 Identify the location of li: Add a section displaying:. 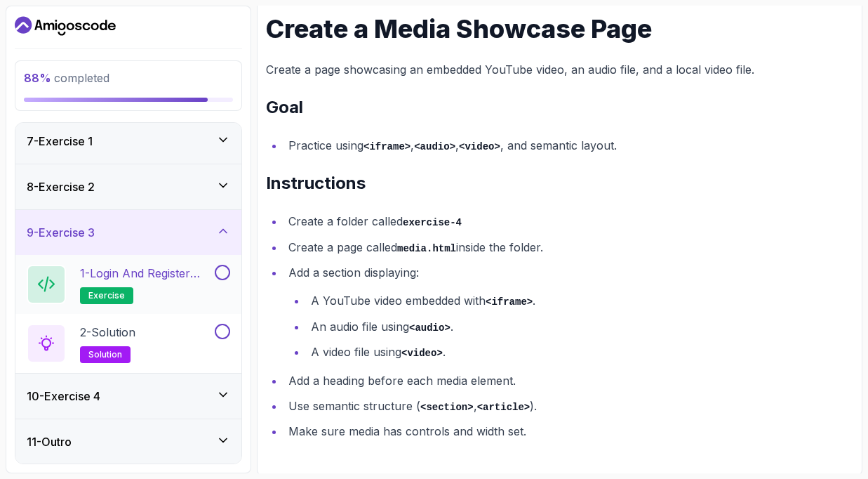
(568, 312).